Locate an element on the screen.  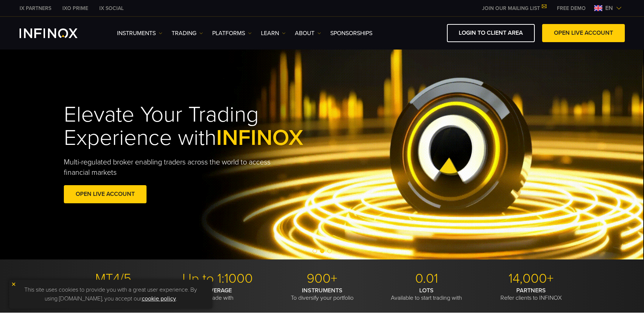
p: Up to 1:1000 is located at coordinates (218, 279).